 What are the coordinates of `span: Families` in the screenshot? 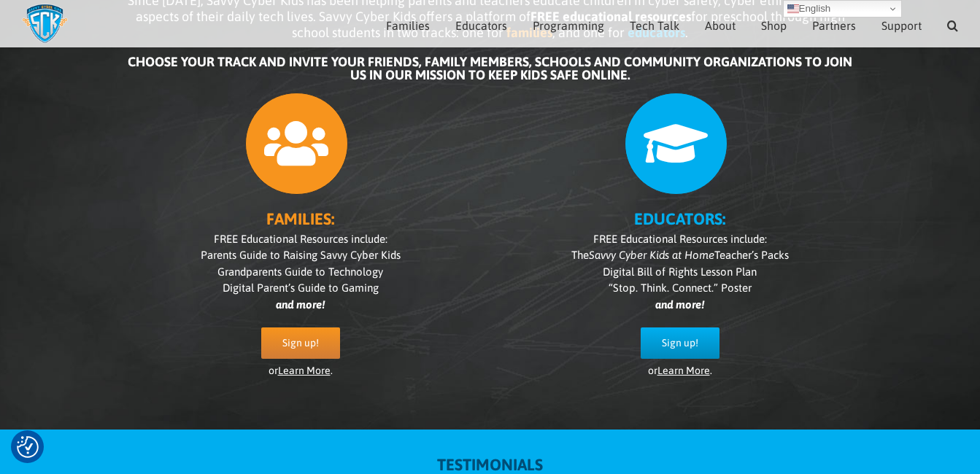 It's located at (407, 25).